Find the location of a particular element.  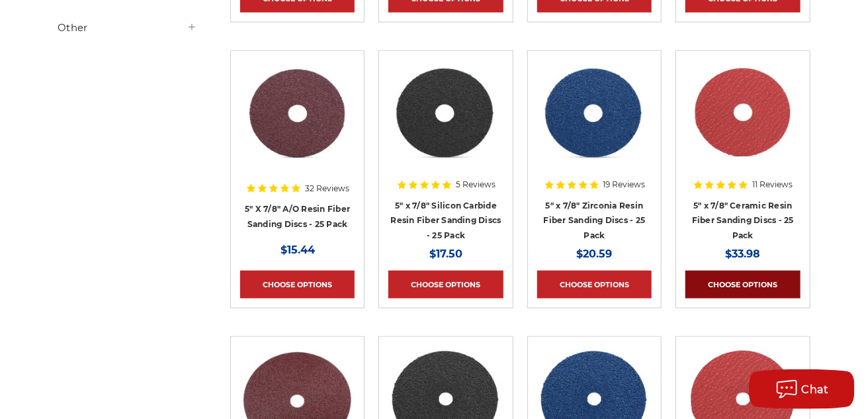

img: 5 inch zirc resin fiber disc is located at coordinates (594, 113).